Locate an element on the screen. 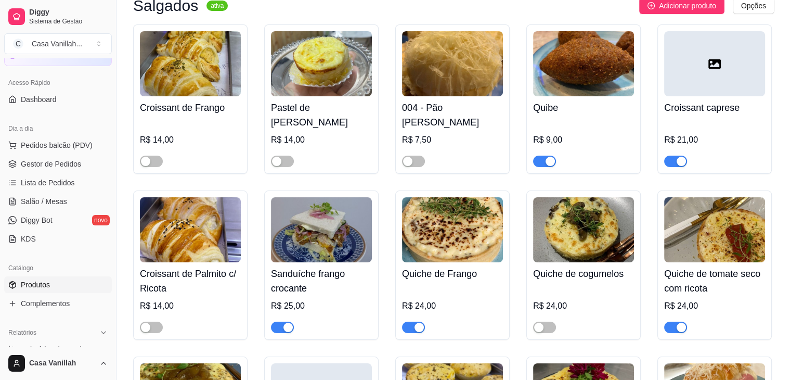  h4: Quiche de Frango is located at coordinates (452, 273).